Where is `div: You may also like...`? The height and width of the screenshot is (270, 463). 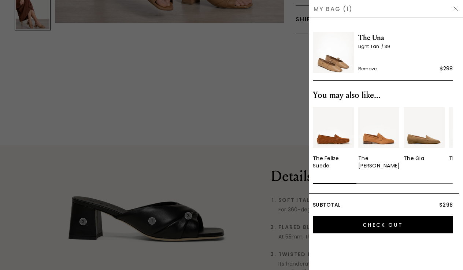
div: You may also like... is located at coordinates (382, 95).